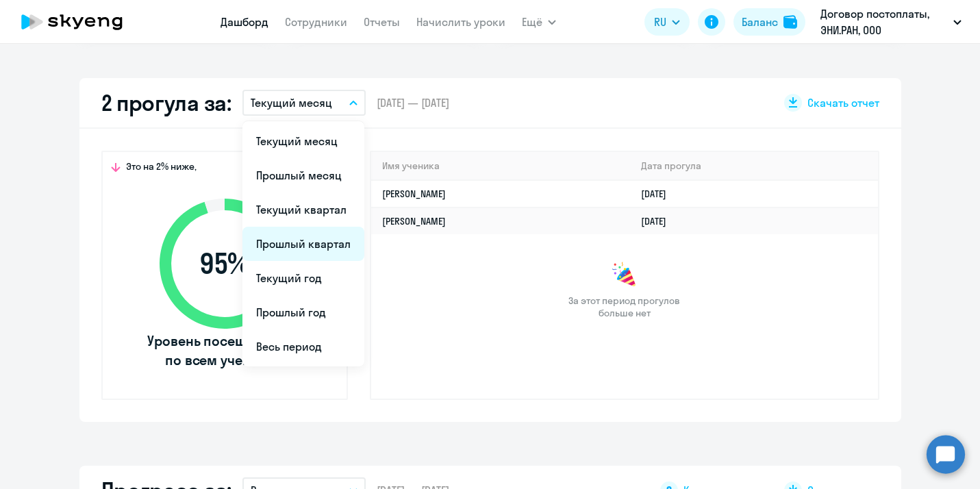  I want to click on button: RU, so click(667, 22).